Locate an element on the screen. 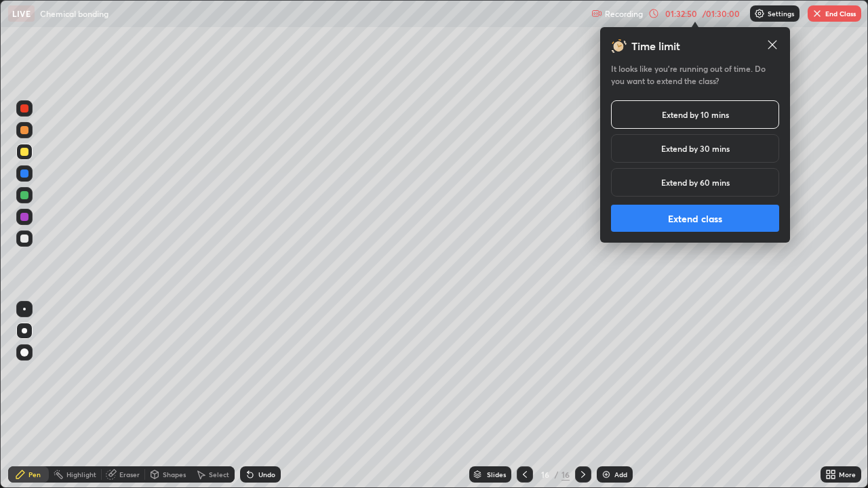 The image size is (868, 488). div: Eraser is located at coordinates (129, 475).